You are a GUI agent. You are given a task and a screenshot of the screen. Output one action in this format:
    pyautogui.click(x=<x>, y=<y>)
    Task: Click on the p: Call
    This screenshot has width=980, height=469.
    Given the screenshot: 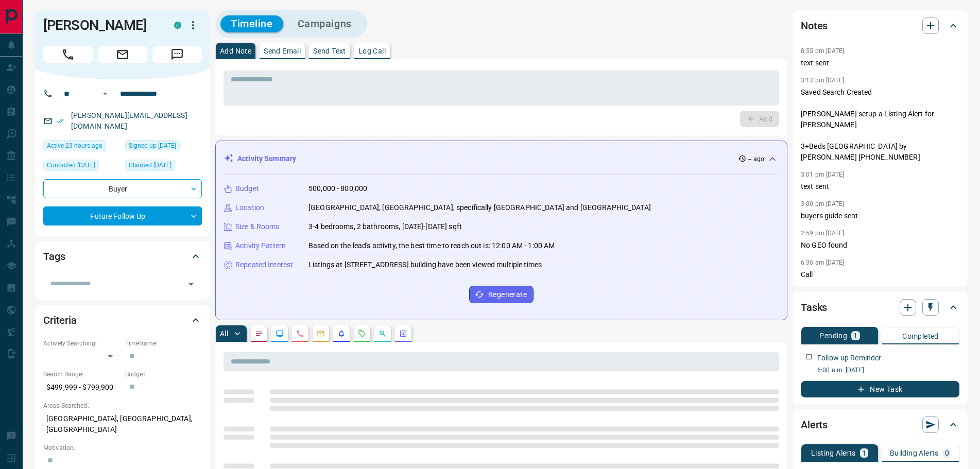 What is the action you would take?
    pyautogui.click(x=880, y=275)
    